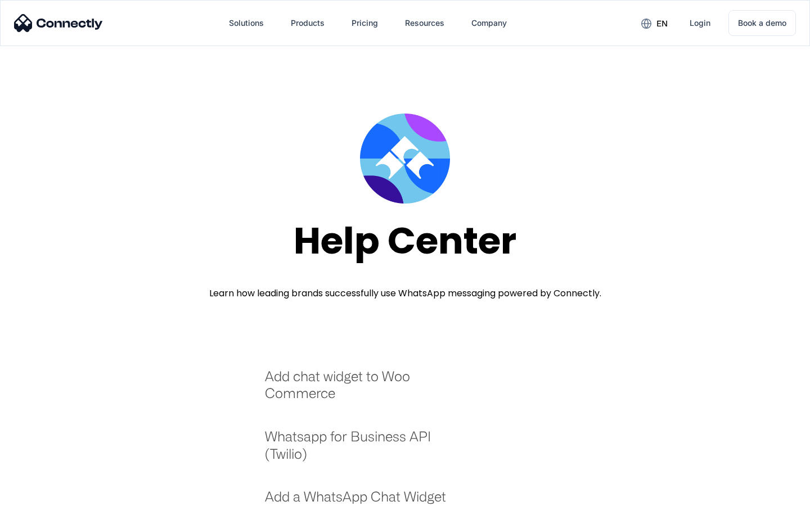 This screenshot has height=506, width=810. What do you see at coordinates (45, 495) in the screenshot?
I see `ul: Language list` at bounding box center [45, 495].